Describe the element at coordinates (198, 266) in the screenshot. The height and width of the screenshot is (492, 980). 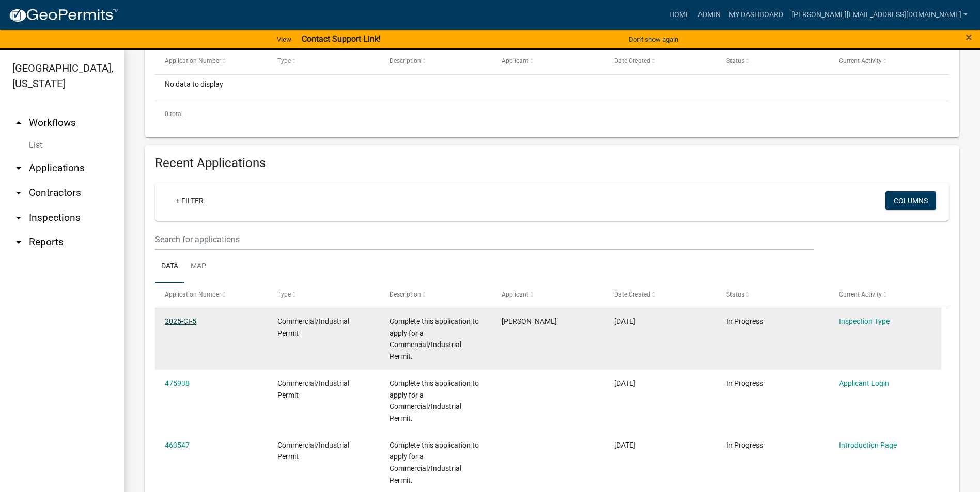
I see `a: Map` at that location.